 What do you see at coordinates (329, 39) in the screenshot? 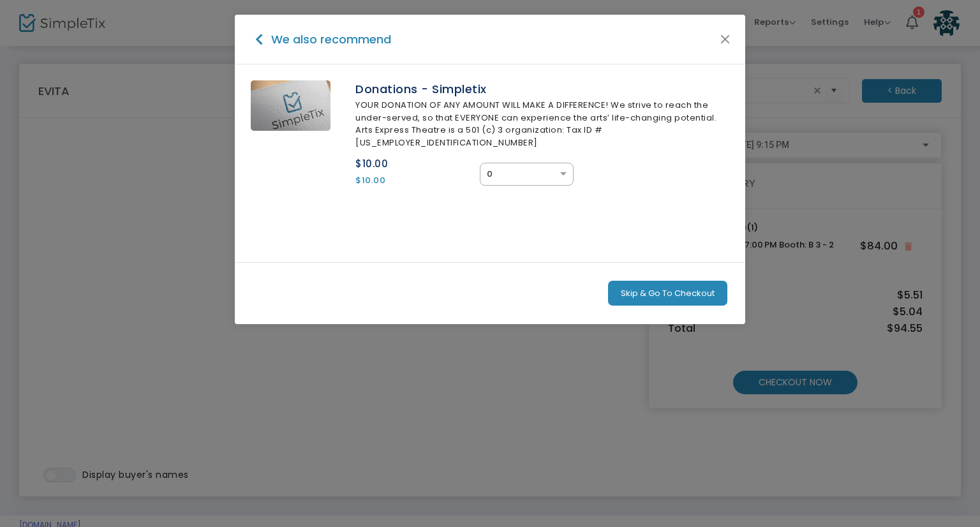
I see `h4: We also recommend` at bounding box center [329, 39].